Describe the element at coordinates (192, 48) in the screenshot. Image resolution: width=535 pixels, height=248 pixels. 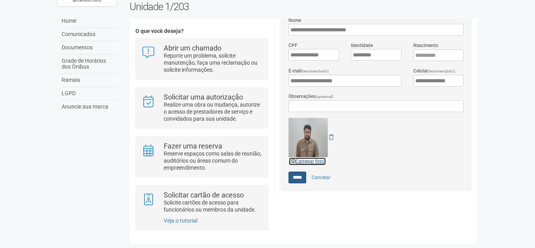
I see `strong: Abrir um chamado` at that location.